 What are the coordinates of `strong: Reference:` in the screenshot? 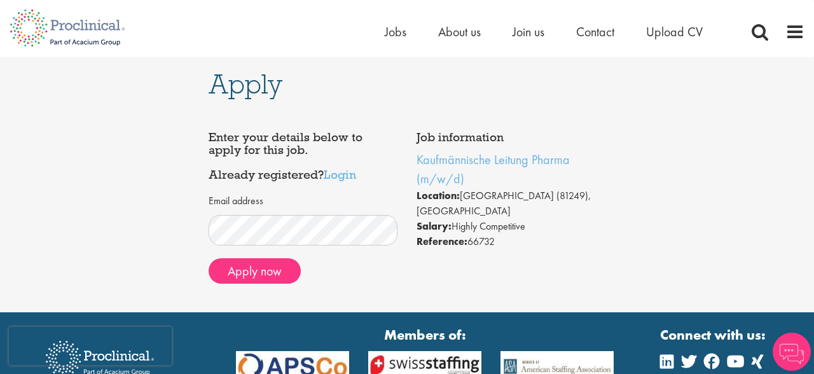 It's located at (442, 241).